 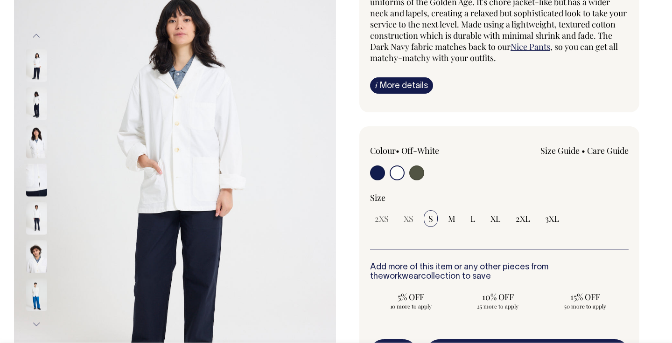 What do you see at coordinates (585, 301) in the screenshot?
I see `input: 15% OFF 50 more to apply` at bounding box center [585, 301].